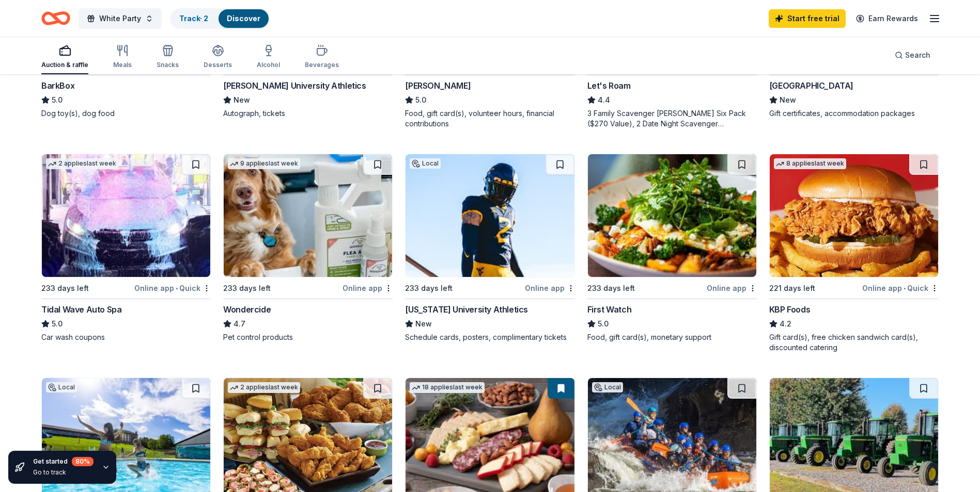 The image size is (980, 492). Describe the element at coordinates (218, 65) in the screenshot. I see `div: Desserts` at that location.